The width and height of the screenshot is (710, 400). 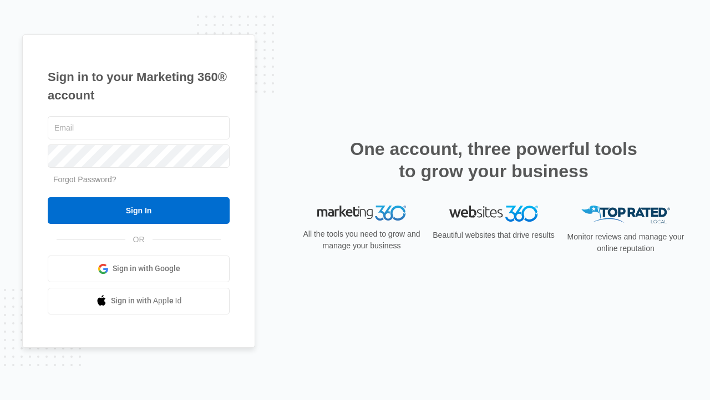 I want to click on a: Sign in with Apple Id, so click(x=139, y=301).